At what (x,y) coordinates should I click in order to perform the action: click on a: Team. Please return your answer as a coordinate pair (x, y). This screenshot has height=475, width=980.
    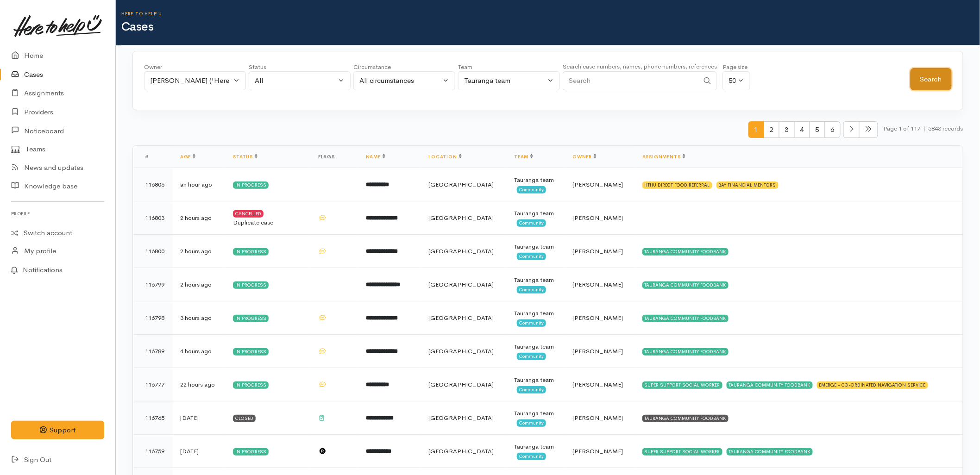
    Looking at the image, I should click on (524, 156).